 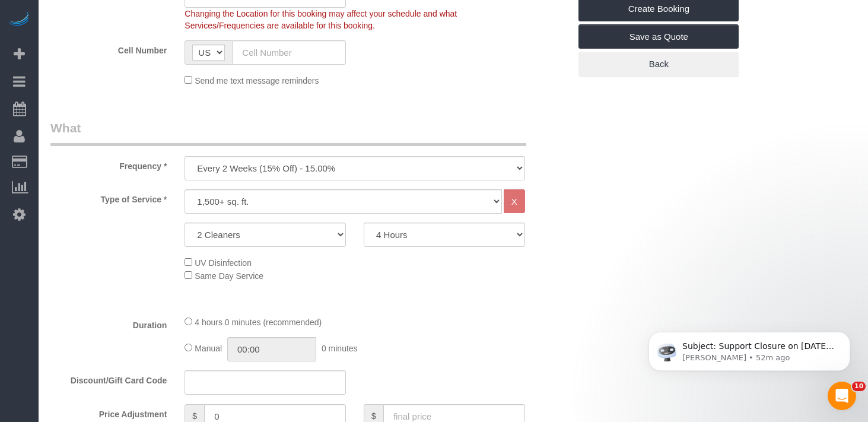 I want to click on span: Same Day Service, so click(x=229, y=276).